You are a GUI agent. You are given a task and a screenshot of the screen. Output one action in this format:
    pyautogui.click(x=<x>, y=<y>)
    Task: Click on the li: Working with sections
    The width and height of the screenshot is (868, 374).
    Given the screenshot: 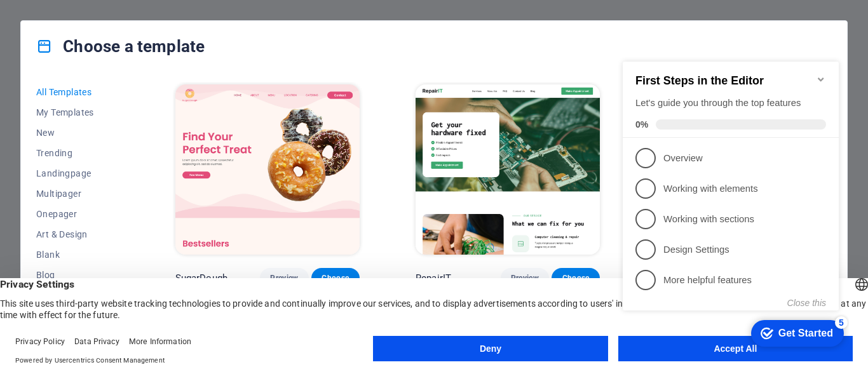 What is the action you would take?
    pyautogui.click(x=113, y=174)
    